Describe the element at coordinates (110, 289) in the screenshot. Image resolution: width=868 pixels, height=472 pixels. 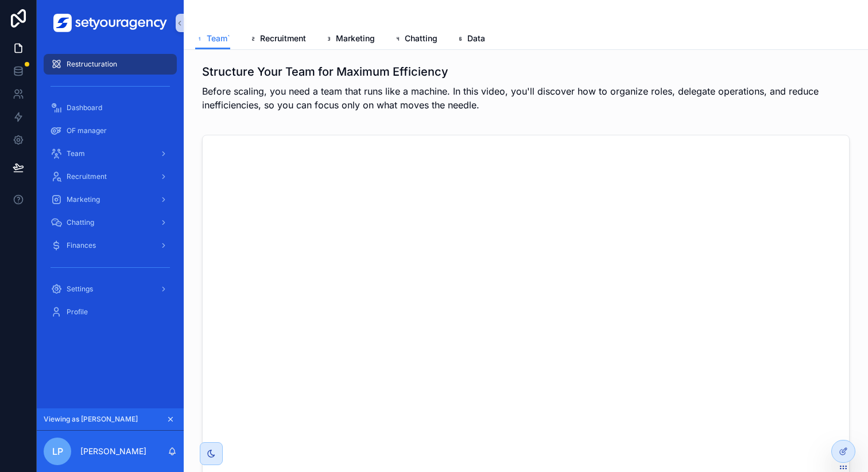
I see `a: Settings` at that location.